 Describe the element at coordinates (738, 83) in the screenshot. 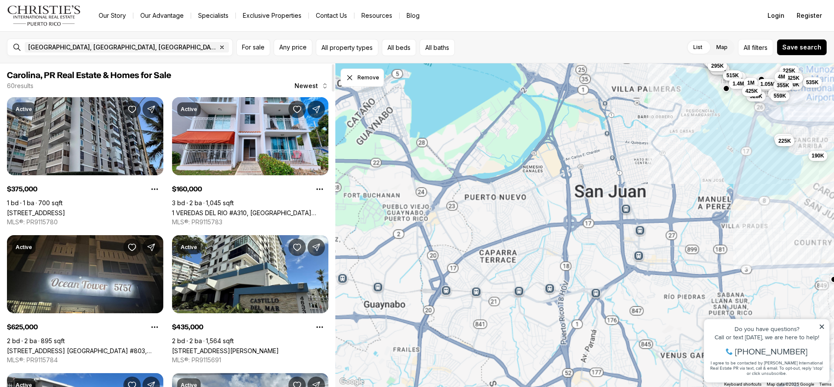

I see `button: 1.4M` at that location.